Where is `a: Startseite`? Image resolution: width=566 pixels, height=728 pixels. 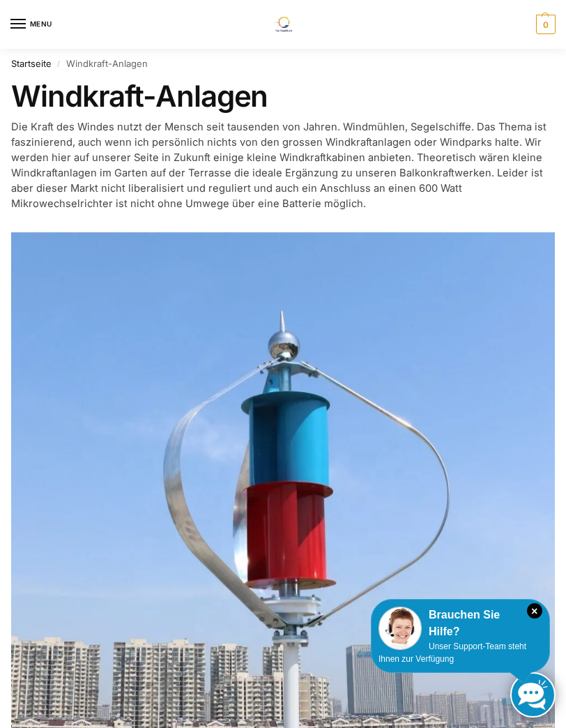 a: Startseite is located at coordinates (32, 63).